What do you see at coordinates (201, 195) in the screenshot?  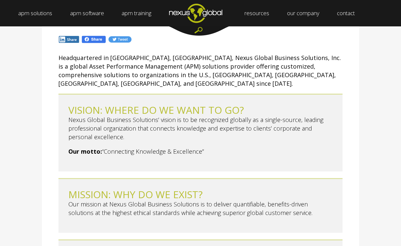 I see `h2: MISSION: WHY DO WE EXIST?` at bounding box center [201, 195].